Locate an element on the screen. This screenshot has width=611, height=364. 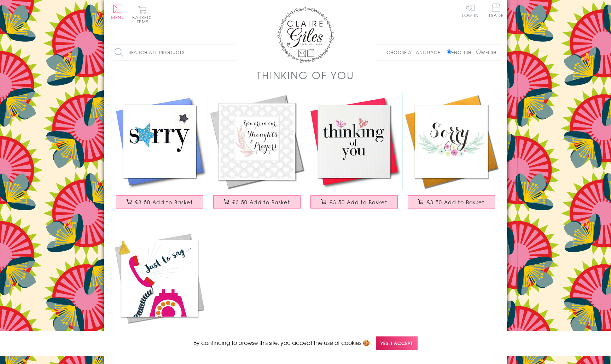
label: English is located at coordinates (461, 52).